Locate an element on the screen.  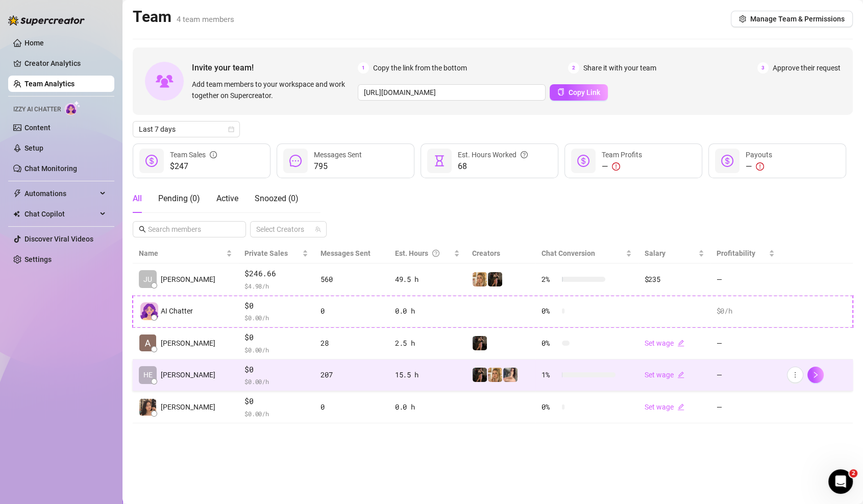
img: Lana is located at coordinates (510, 375).